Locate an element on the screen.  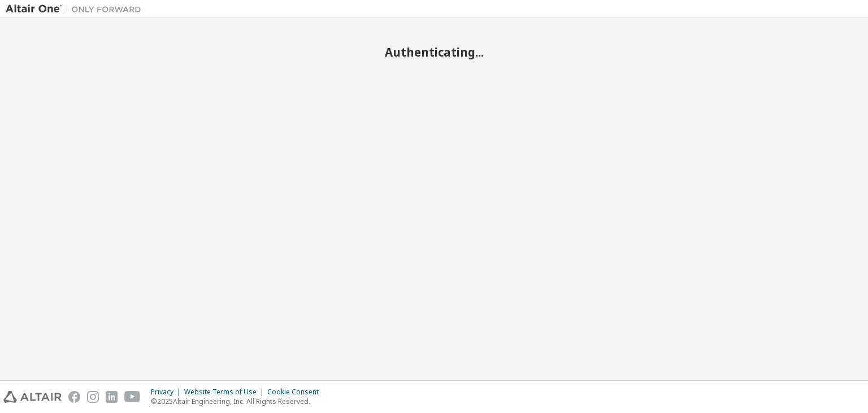
p: © 2025 Altair Engineering, Inc. All Rights Reserved. is located at coordinates (238, 401).